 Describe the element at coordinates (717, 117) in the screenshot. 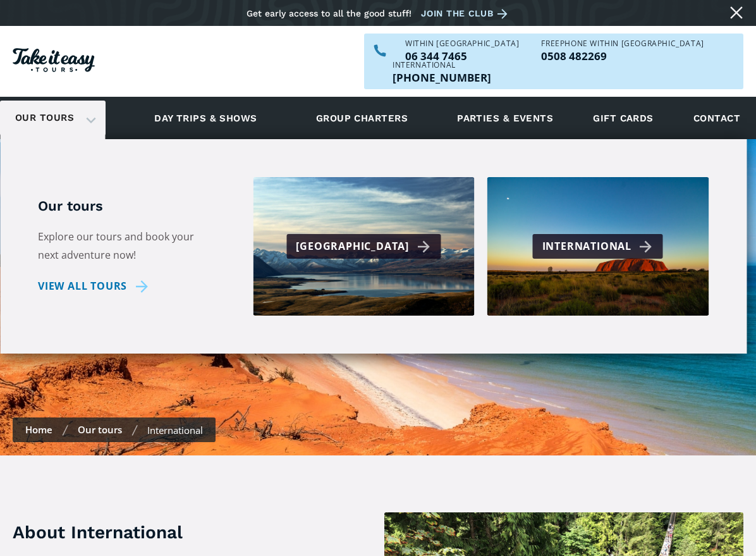

I see `a: Contact` at that location.